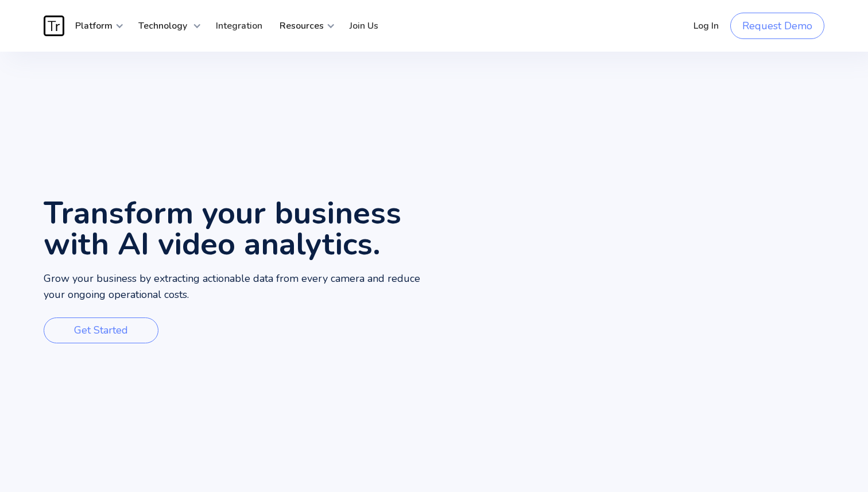 The height and width of the screenshot is (492, 868). What do you see at coordinates (239, 229) in the screenshot?
I see `h1: Transform your business with AI video analytics.` at bounding box center [239, 229].